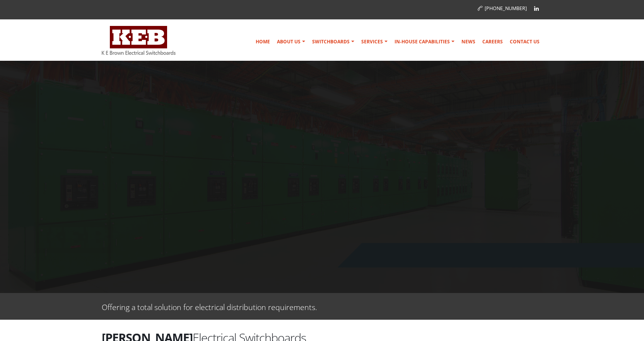 The image size is (644, 341). Describe the element at coordinates (209, 306) in the screenshot. I see `p: Offering a total solution for electrical distribution requirements.` at that location.